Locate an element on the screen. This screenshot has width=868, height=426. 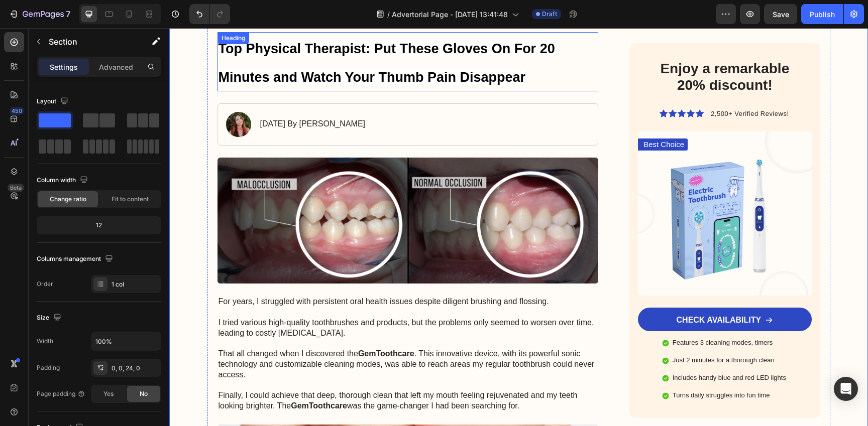
div: Page padding is located at coordinates (61, 394).